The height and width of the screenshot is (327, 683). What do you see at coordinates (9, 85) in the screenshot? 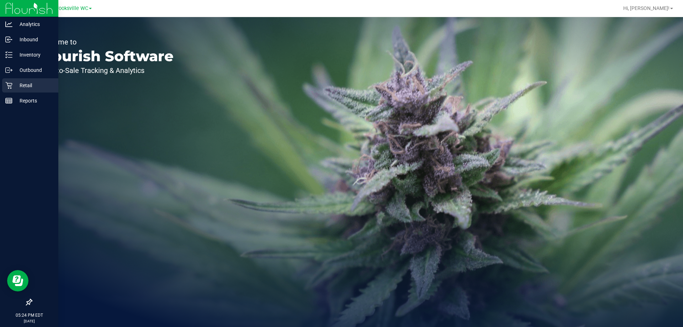
I see `inline-svg: Retail` at bounding box center [9, 85].